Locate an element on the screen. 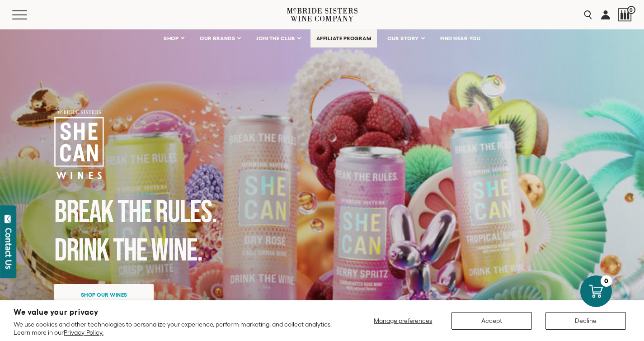 This screenshot has height=341, width=644. span: OUR STORY is located at coordinates (403, 38).